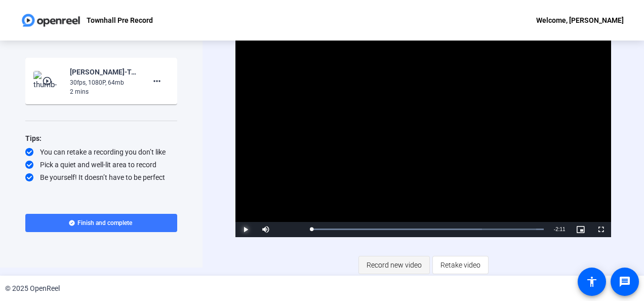  I want to click on div: © 2025 OpenReel, so click(33, 288).